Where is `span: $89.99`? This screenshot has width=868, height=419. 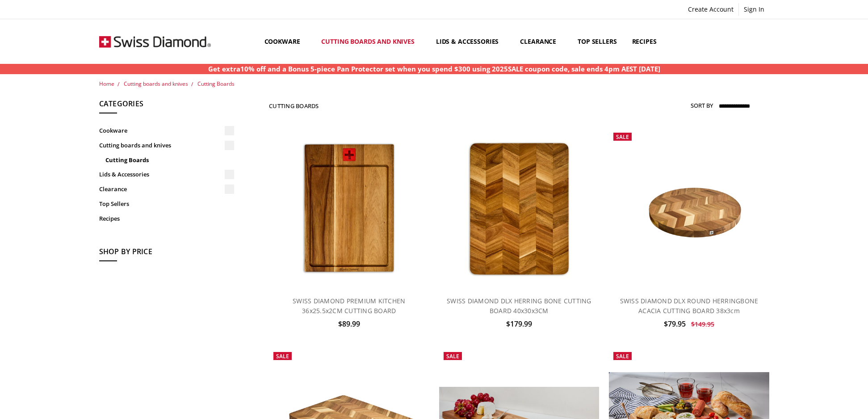
span: $89.99 is located at coordinates (349, 324).